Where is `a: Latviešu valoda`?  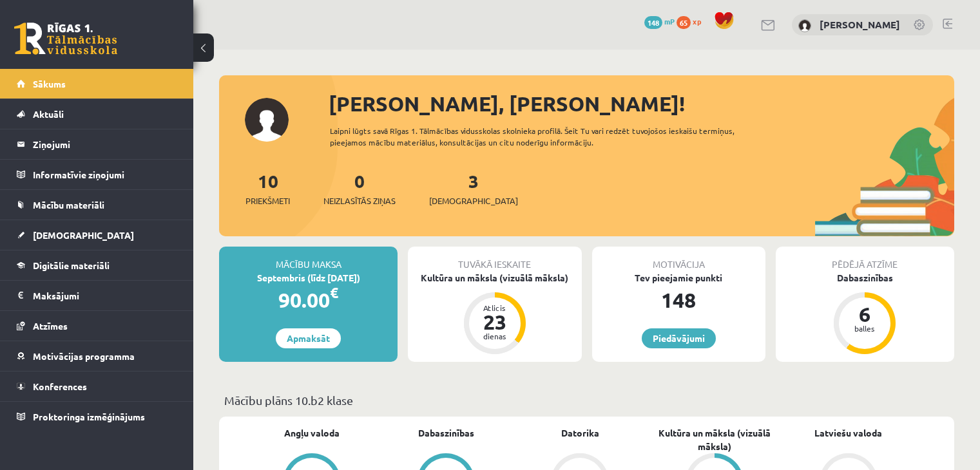 a: Latviešu valoda is located at coordinates (848, 433).